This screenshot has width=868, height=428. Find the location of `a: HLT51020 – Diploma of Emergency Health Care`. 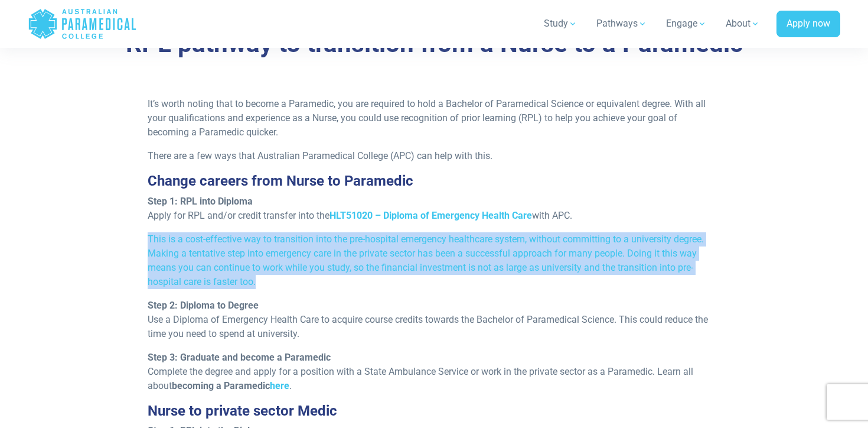

a: HLT51020 – Diploma of Emergency Health Care is located at coordinates (431, 215).